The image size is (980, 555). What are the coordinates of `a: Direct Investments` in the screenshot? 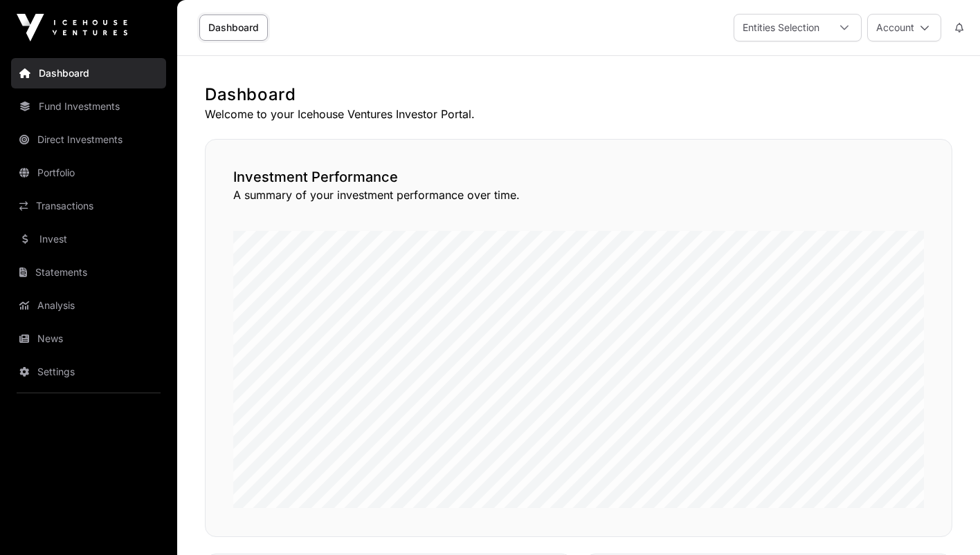 It's located at (89, 140).